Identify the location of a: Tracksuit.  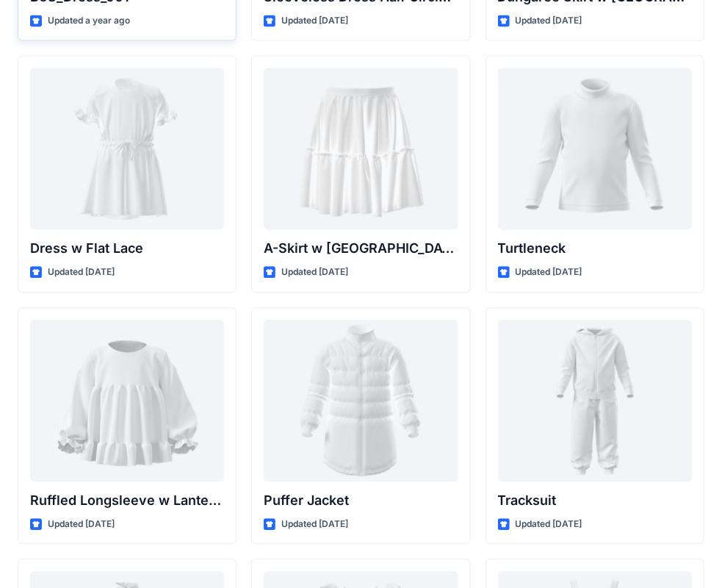
(595, 401).